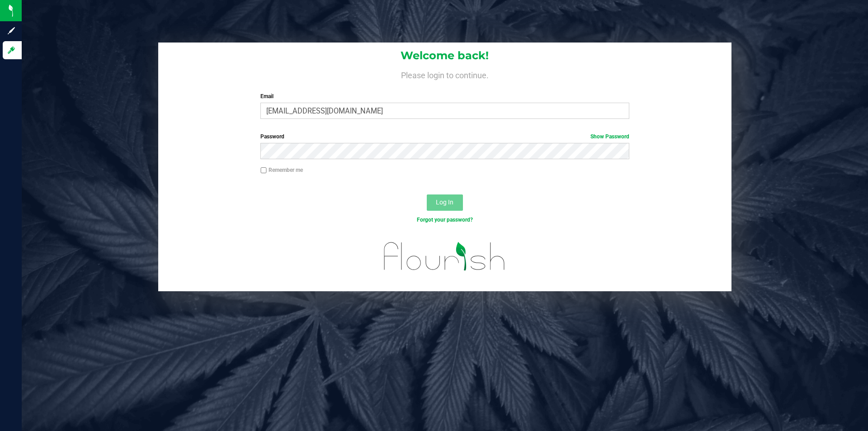 The width and height of the screenshot is (868, 431). Describe the element at coordinates (445, 56) in the screenshot. I see `h1: Welcome back!` at that location.